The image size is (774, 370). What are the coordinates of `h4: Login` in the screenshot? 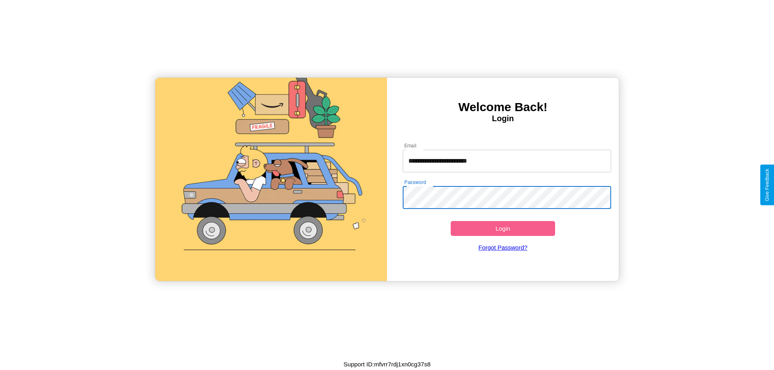 It's located at (503, 118).